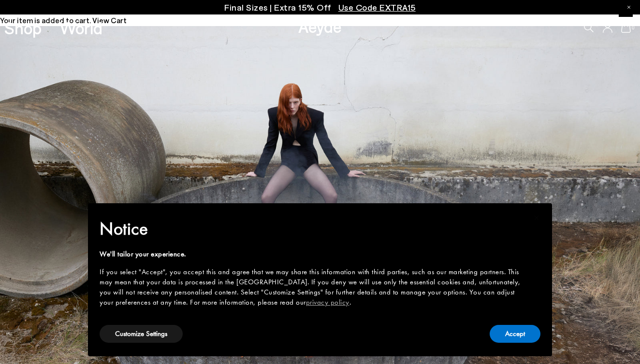 Image resolution: width=640 pixels, height=364 pixels. What do you see at coordinates (536, 218) in the screenshot?
I see `button: Close this notice` at bounding box center [536, 218].